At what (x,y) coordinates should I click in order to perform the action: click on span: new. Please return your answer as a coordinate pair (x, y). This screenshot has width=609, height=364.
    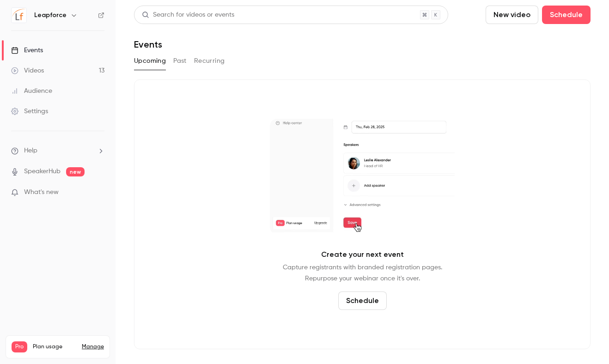
    Looking at the image, I should click on (75, 172).